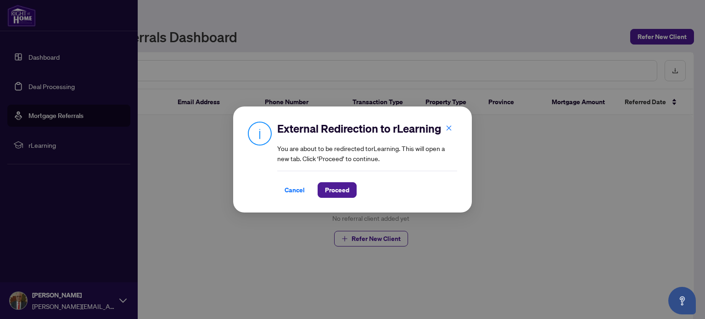 The height and width of the screenshot is (319, 705). Describe the element at coordinates (260, 133) in the screenshot. I see `img: Info Icon` at that location.